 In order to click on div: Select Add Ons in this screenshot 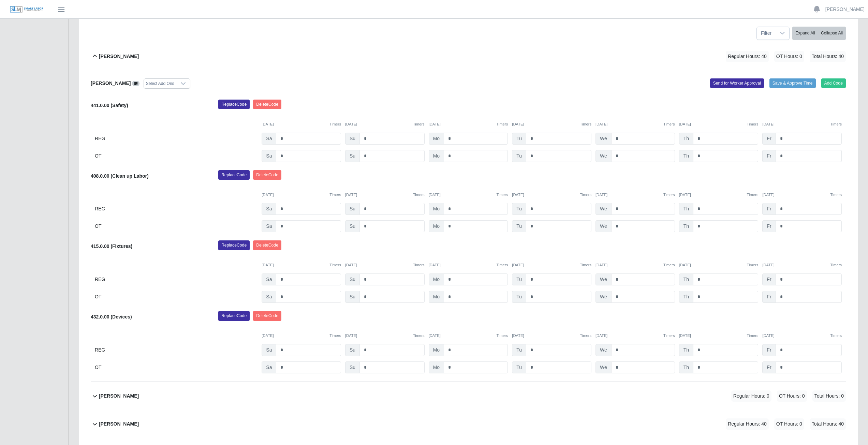, I will do `click(160, 84)`.